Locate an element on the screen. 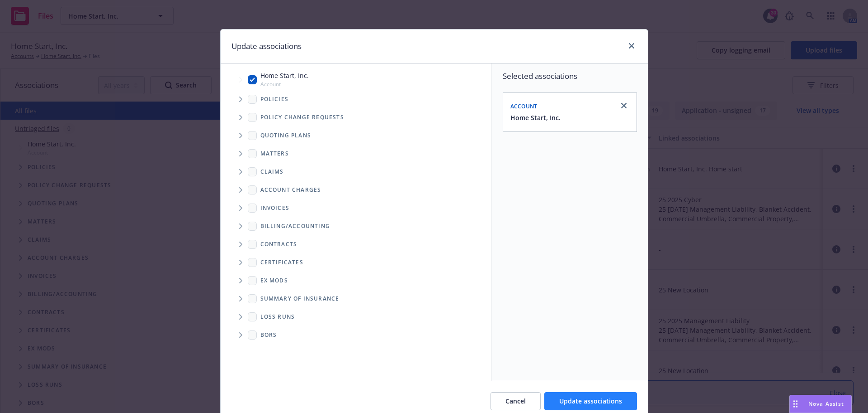  div: Folder Tree Example is located at coordinates (356, 280).